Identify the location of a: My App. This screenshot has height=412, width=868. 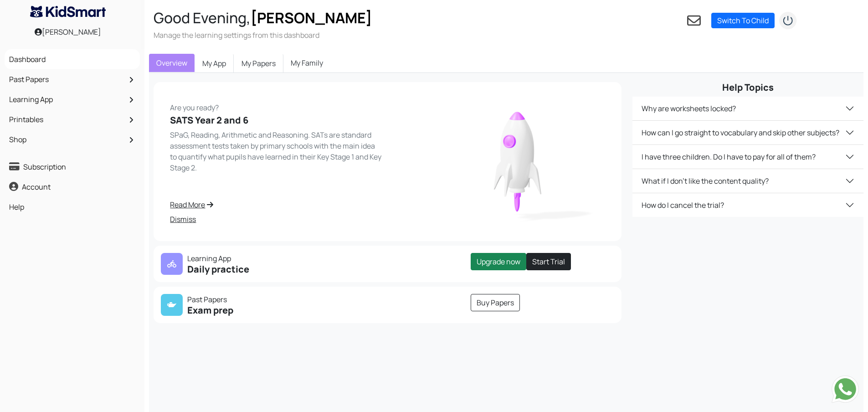
(214, 64).